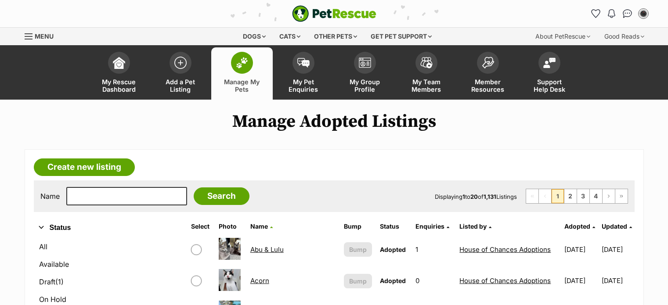 The width and height of the screenshot is (668, 305). What do you see at coordinates (550, 73) in the screenshot?
I see `a: Support Help Desk` at bounding box center [550, 73].